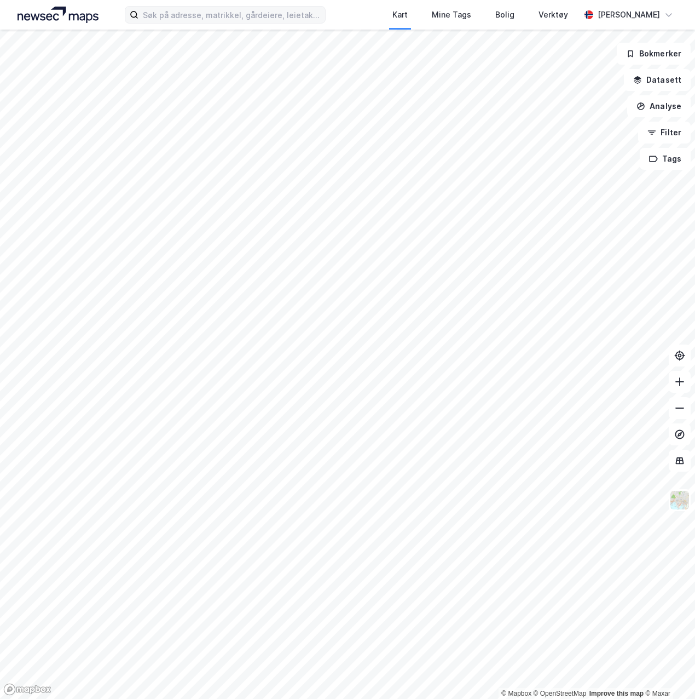  What do you see at coordinates (452, 15) in the screenshot?
I see `div: Mine Tags` at bounding box center [452, 15].